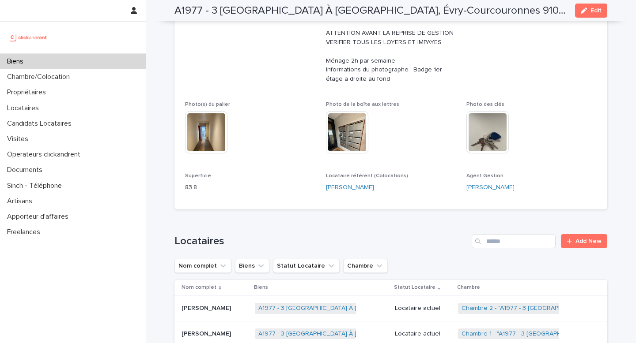  I want to click on span: Photo de la boîte aux lettres, so click(362, 105).